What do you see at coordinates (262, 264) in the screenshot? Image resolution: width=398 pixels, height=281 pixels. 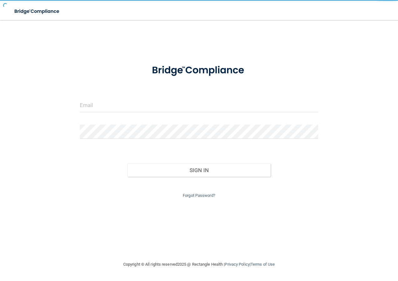 I see `a: Terms of Use` at bounding box center [262, 264].